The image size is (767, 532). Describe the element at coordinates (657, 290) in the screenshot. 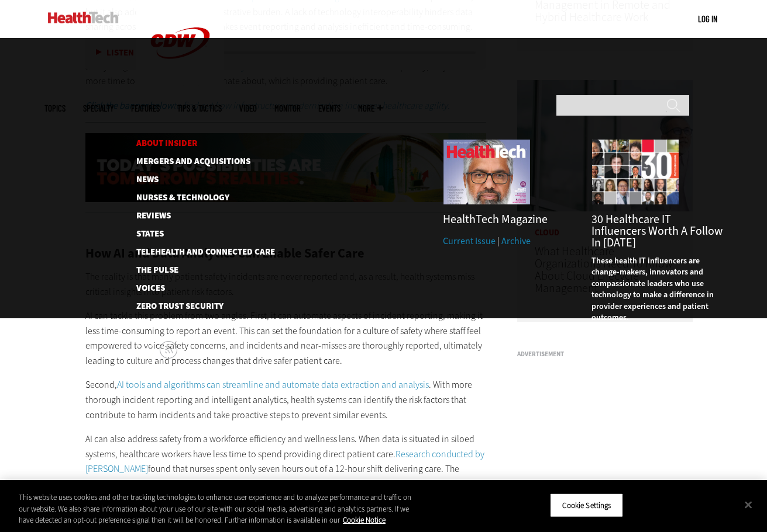

I see `p: These health IT influencers are change-makers, innovators and compassionate leaders who use techn...` at that location.